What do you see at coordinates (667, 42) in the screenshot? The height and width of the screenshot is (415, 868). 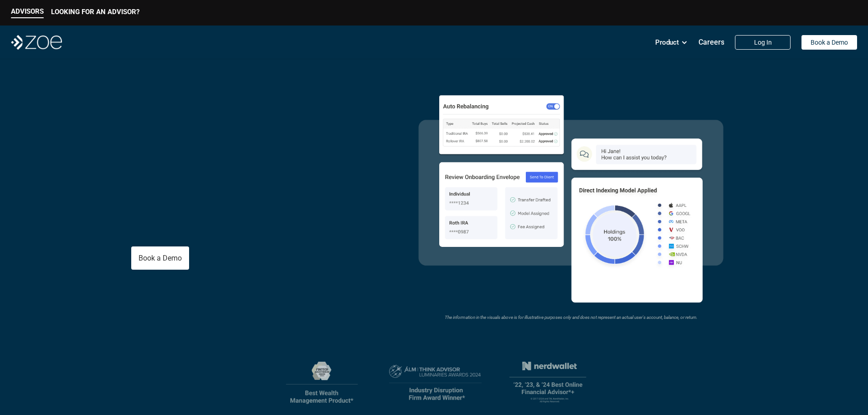 I see `p: Product` at bounding box center [667, 42].